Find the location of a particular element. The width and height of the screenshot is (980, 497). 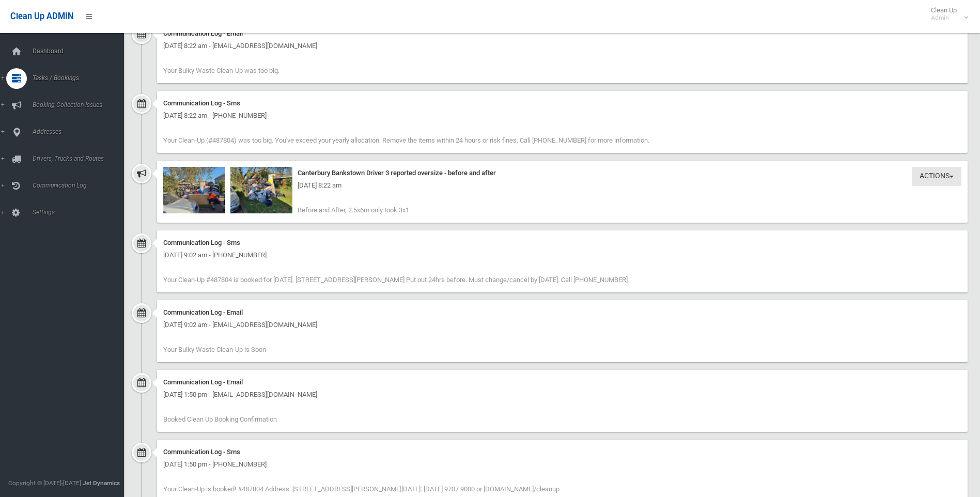

span: Tasks / Bookings is located at coordinates (81, 78).